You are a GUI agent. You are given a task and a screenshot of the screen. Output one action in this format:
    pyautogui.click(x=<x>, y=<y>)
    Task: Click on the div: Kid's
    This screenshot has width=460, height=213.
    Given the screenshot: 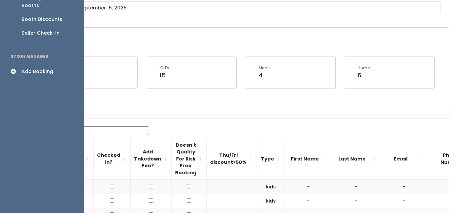 What is the action you would take?
    pyautogui.click(x=164, y=68)
    